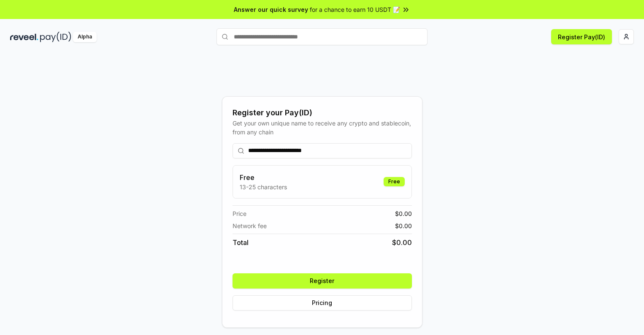 The height and width of the screenshot is (335, 644). Describe the element at coordinates (322, 281) in the screenshot. I see `button: Register` at that location.